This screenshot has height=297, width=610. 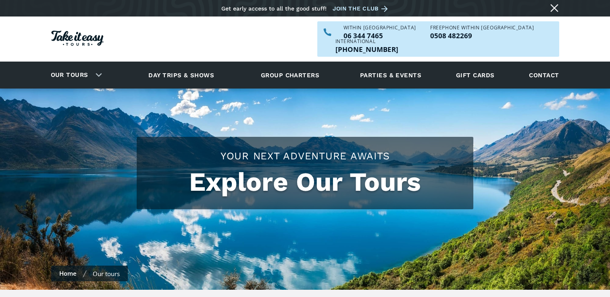 What do you see at coordinates (290, 75) in the screenshot?
I see `a: Group charters` at bounding box center [290, 75].